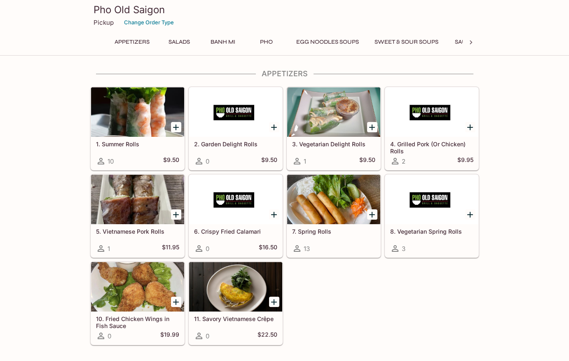 The width and height of the screenshot is (569, 361). What do you see at coordinates (103, 22) in the screenshot?
I see `p: Pickup` at bounding box center [103, 22].